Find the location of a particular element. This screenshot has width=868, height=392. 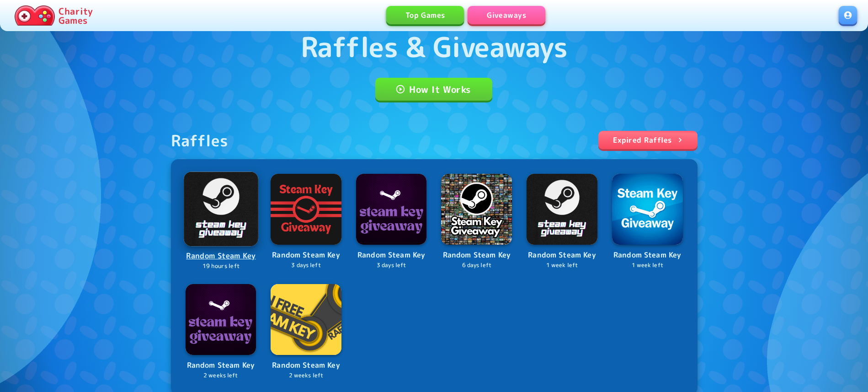

h1: Raffles & Giveaways is located at coordinates (434, 47).